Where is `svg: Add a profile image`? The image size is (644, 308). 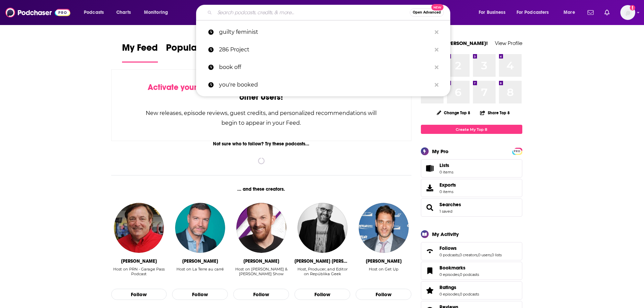 svg: Add a profile image is located at coordinates (633, 8).